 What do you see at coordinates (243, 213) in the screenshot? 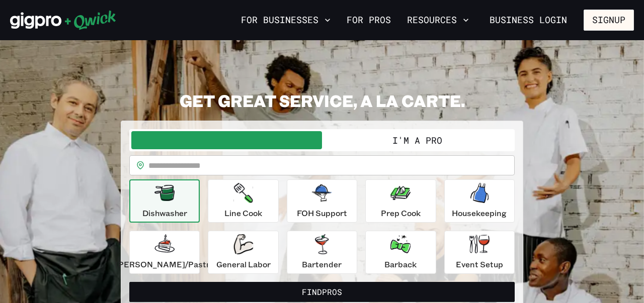
I see `p: Line Cook` at bounding box center [243, 213].